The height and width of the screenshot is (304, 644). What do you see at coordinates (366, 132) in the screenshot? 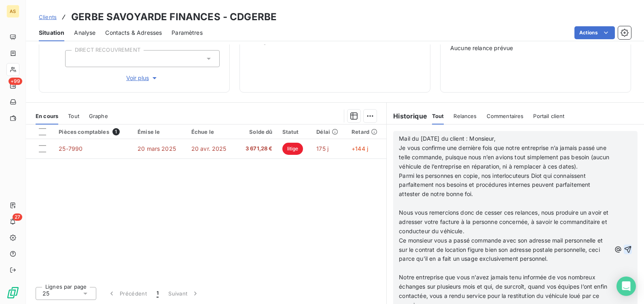
I see `div: Retard` at bounding box center [366, 132].